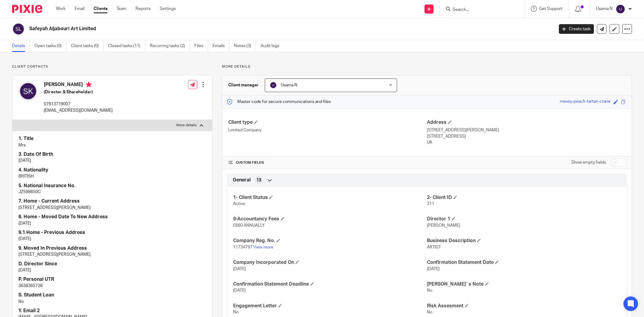 Image resolution: width=644 pixels, height=317 pixels. I want to click on a: Create task, so click(576, 29).